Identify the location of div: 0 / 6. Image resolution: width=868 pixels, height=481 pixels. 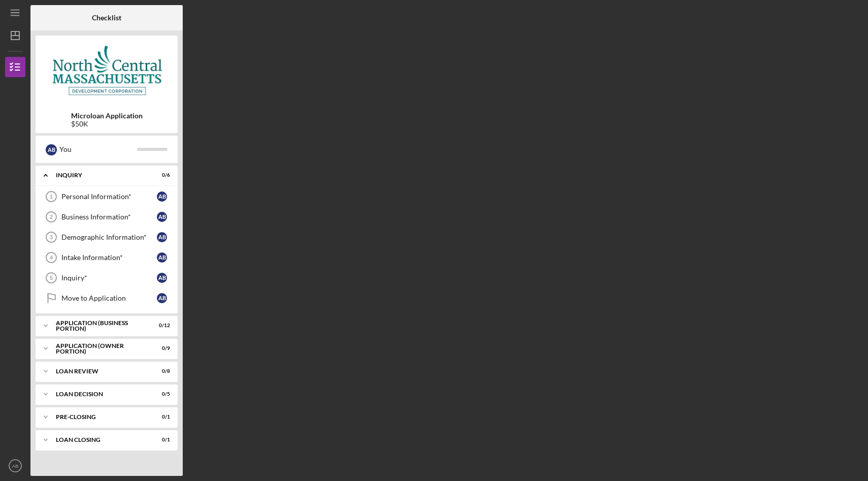
(161, 175).